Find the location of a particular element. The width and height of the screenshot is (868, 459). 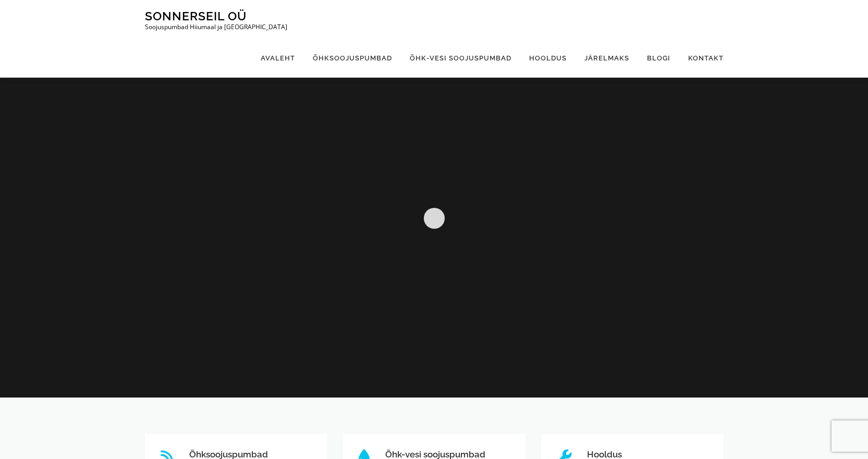

a: Sonnerseil OÜ is located at coordinates (196, 16).